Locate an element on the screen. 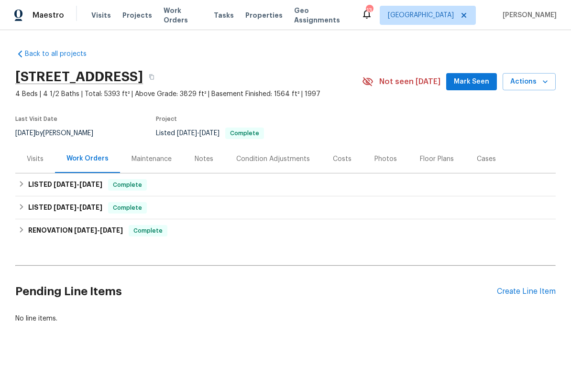 This screenshot has height=375, width=571. span: Actions is located at coordinates (528, 82).